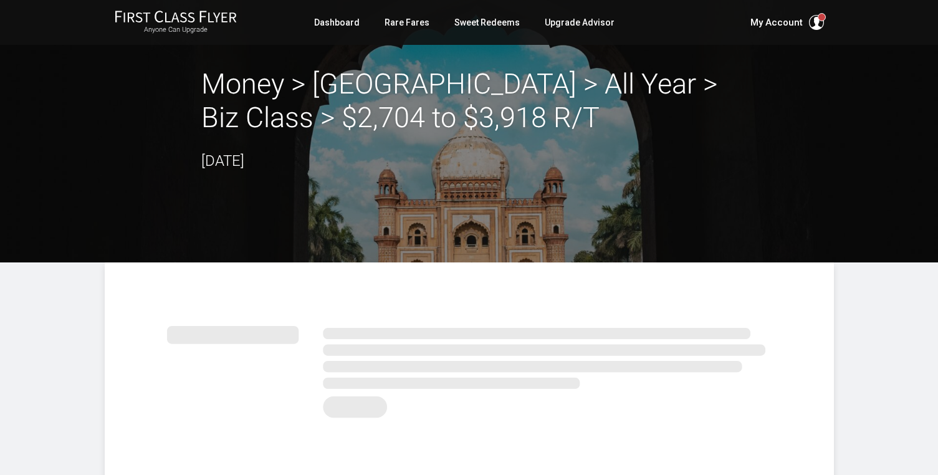  I want to click on img: summary.svg, so click(469, 368).